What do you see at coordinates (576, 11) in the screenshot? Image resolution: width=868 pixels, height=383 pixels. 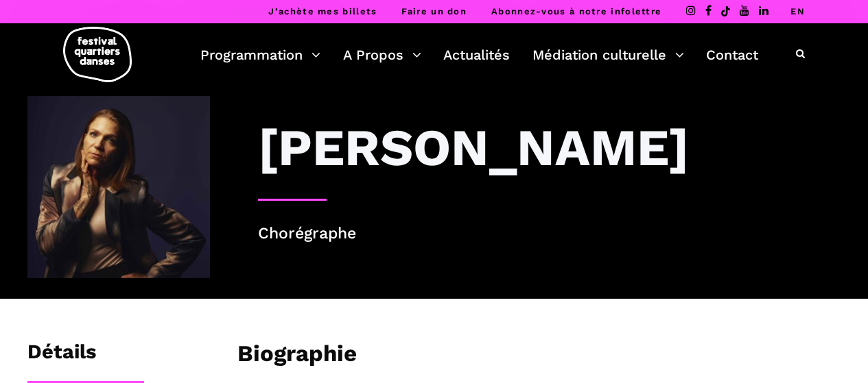 I see `a: Abonnez-vous à notre infolettre` at bounding box center [576, 11].